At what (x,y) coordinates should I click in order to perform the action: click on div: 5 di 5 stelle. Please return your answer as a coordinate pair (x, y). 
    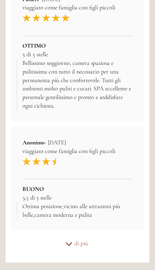
    Looking at the image, I should click on (78, 50).